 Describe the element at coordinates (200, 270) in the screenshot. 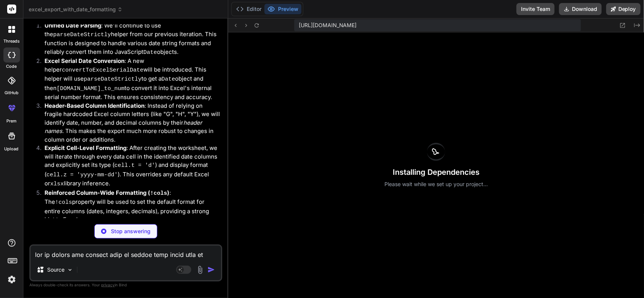

I see `img: attachment` at that location.